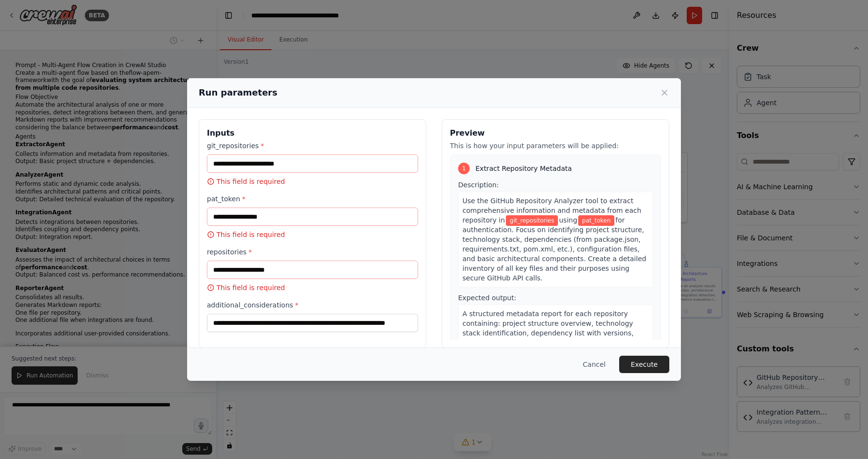 Image resolution: width=868 pixels, height=459 pixels. Describe the element at coordinates (532, 221) in the screenshot. I see `span: Variable: git_repositories` at that location.